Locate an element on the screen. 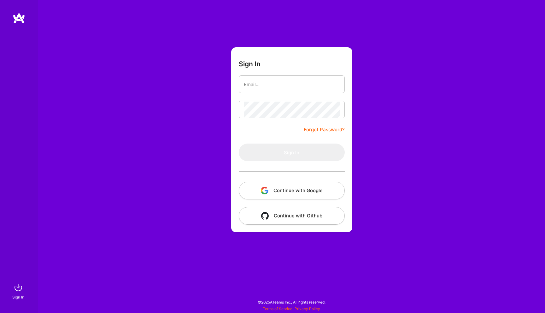  img: logo is located at coordinates (19, 18).